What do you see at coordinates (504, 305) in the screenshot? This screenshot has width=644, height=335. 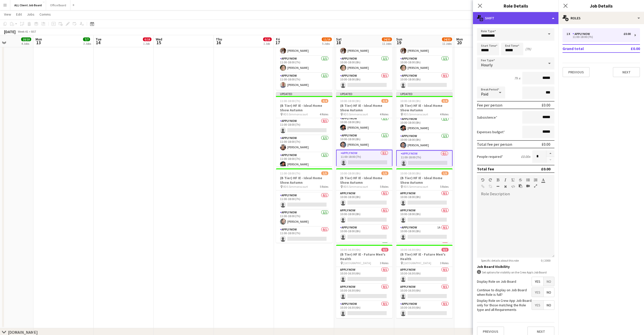 I see `label: Display Role on Crew App Job Board only for those matching the Role type and all Requirements` at bounding box center [504, 305].